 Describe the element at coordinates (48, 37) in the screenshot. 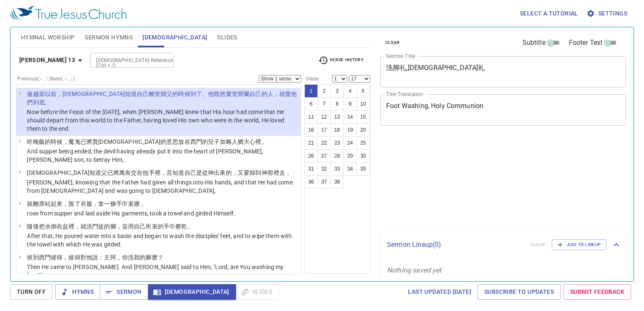

I see `span: Hymnal Worship` at that location.